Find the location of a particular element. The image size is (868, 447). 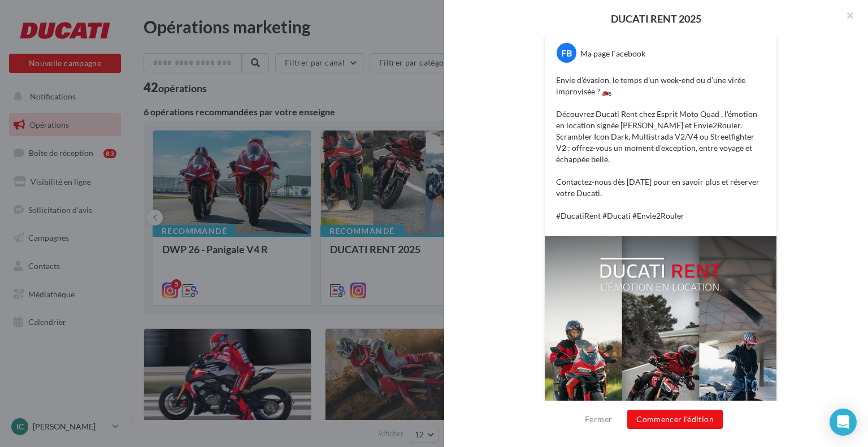

div: FB is located at coordinates (566, 52).